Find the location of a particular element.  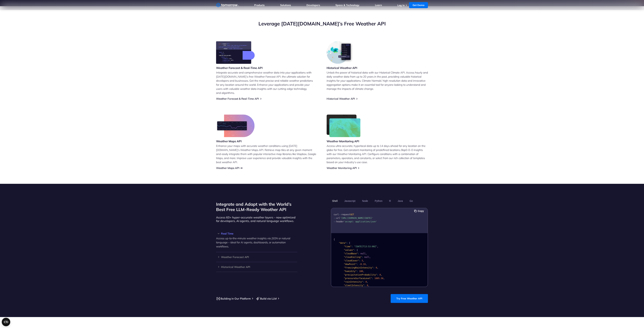

span: curl is located at coordinates (336, 214).